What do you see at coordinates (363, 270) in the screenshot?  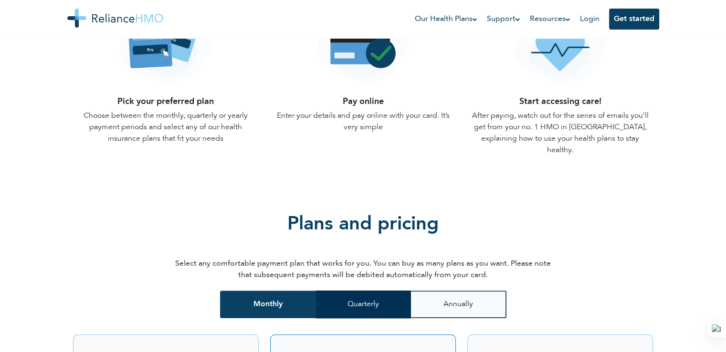 I see `p: Select any comfortable payment plan that works for you. You can buy as many plans as you want. Pl...` at bounding box center [363, 270].